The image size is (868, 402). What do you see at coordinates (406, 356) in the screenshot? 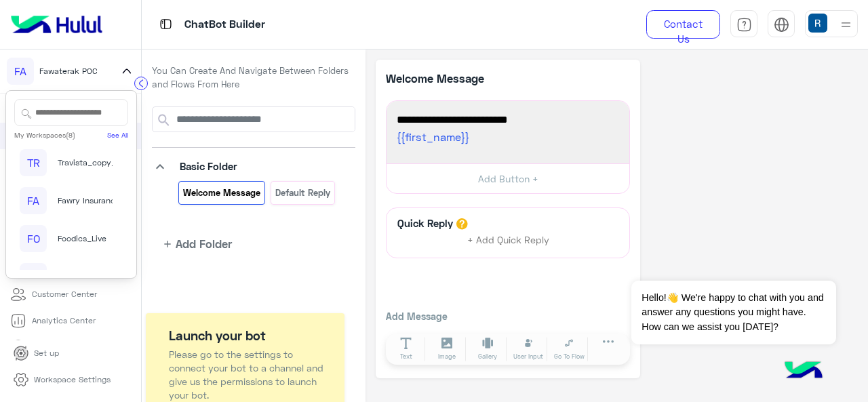
I see `span: Text` at bounding box center [406, 356].